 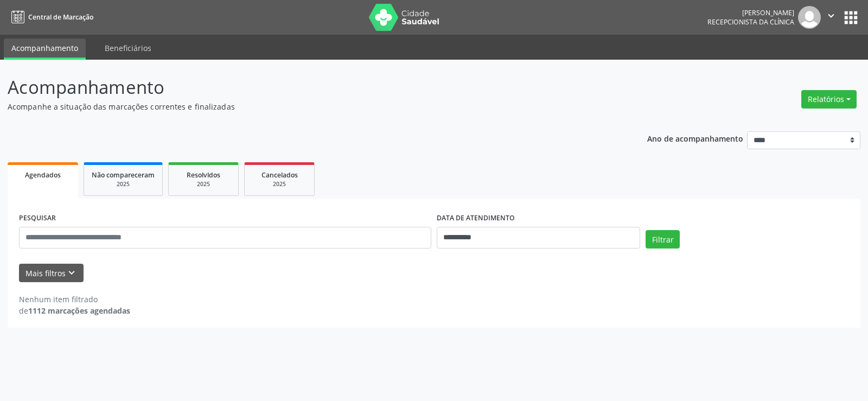 I want to click on label: PESQUISAR, so click(x=38, y=218).